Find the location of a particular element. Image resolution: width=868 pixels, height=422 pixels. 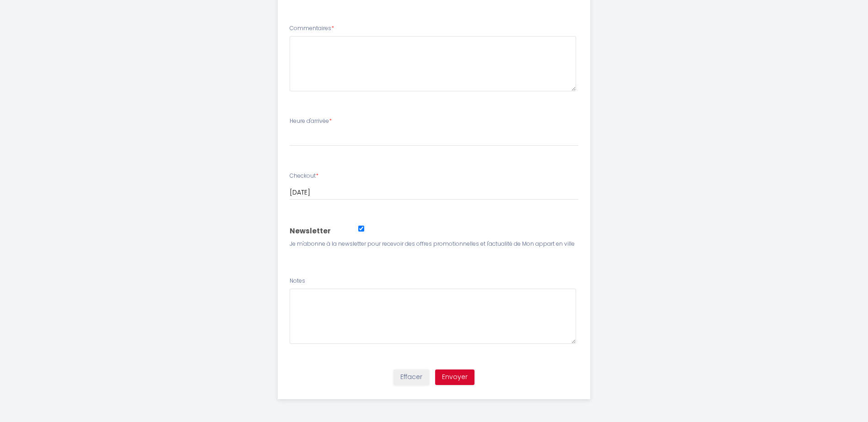

label: Je m'abonne à la newsletter pour recevoir des offres promotionnelles et l'actualité de Mon appart... is located at coordinates (432, 244).